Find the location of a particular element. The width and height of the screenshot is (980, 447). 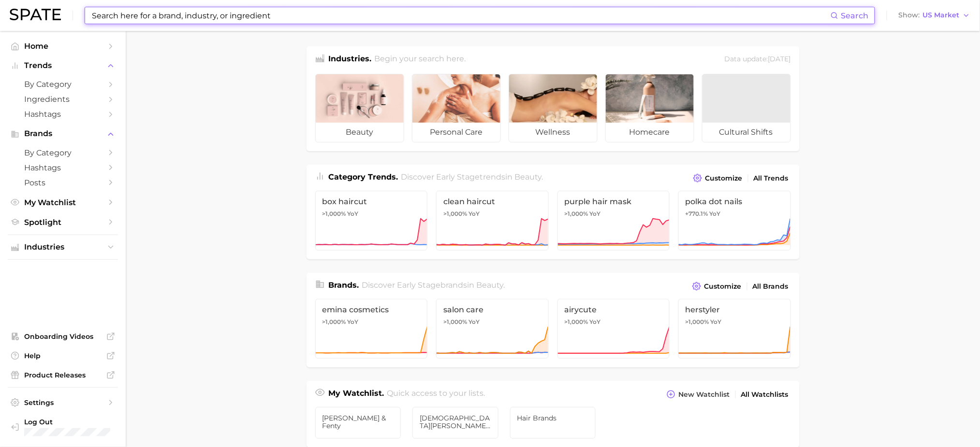

img: SPATE is located at coordinates (36, 15).